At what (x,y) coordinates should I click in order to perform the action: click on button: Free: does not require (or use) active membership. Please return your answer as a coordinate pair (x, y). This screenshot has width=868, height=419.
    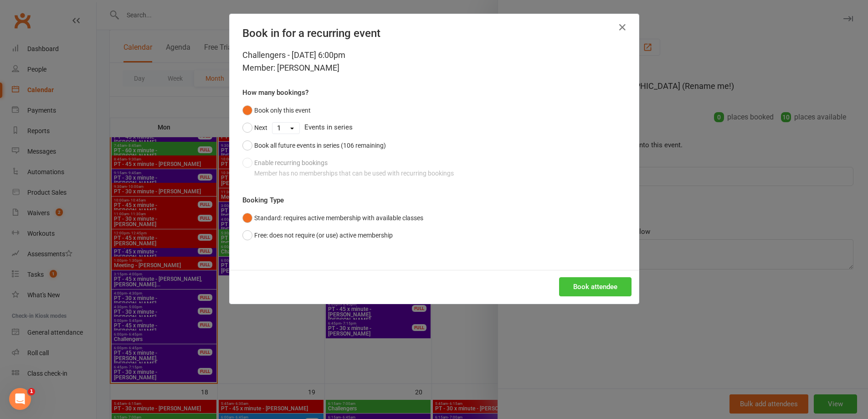
    Looking at the image, I should click on (317, 236).